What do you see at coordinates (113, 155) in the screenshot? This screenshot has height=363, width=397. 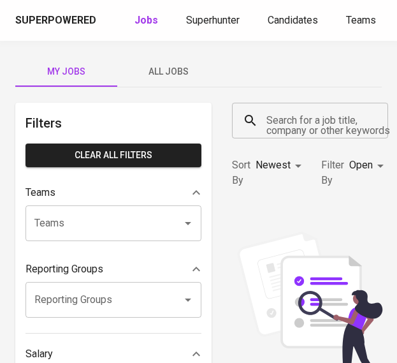 I see `button: Clear All filters` at bounding box center [113, 155].